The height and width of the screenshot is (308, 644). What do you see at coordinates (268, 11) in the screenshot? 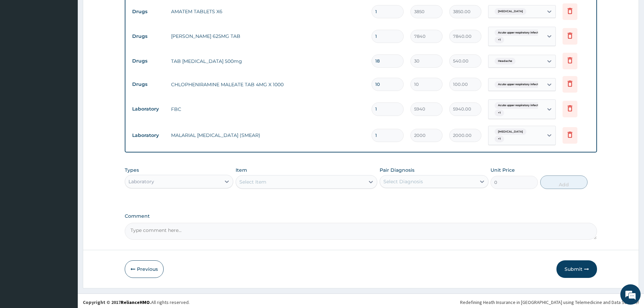
I see `td: AMATEM TABLETS X6` at bounding box center [268, 11].